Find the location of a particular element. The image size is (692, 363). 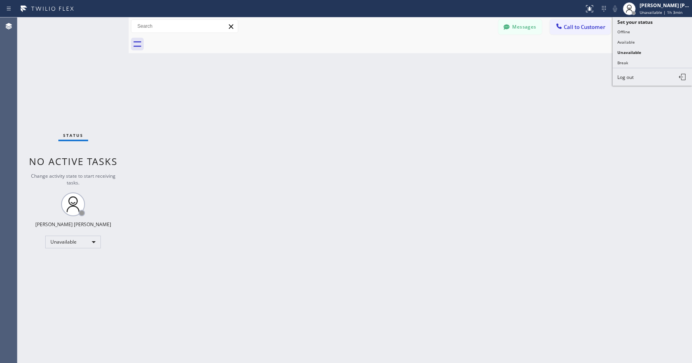

div: Unavailable is located at coordinates (73, 242).